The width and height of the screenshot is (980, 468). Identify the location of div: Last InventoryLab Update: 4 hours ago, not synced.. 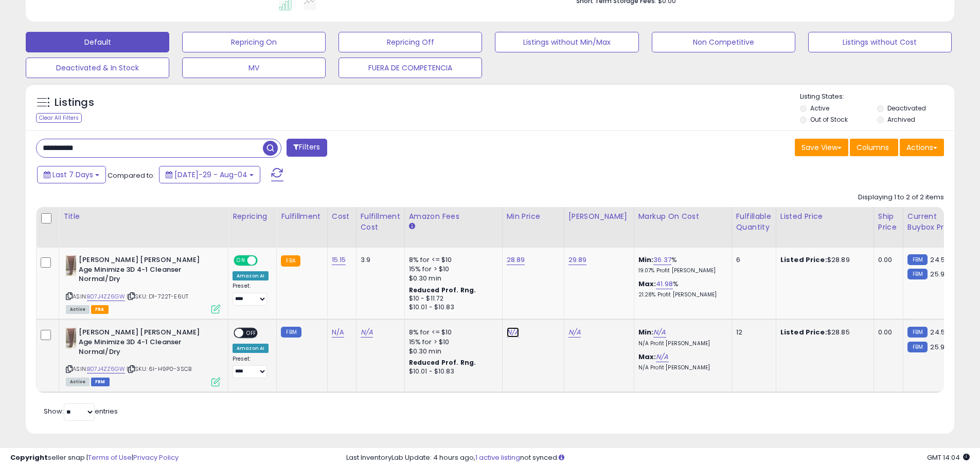
(658, 458).